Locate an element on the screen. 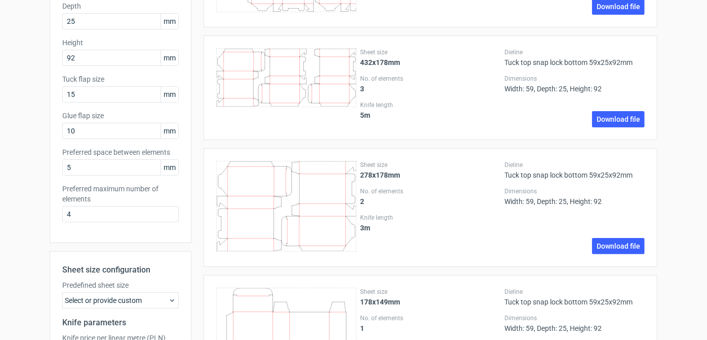 This screenshot has width=707, height=340. label: Height is located at coordinates (121, 43).